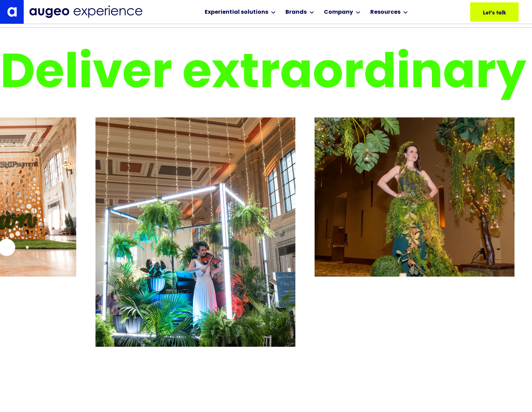 Image resolution: width=532 pixels, height=412 pixels. I want to click on div: Experiential solutions, so click(236, 12).